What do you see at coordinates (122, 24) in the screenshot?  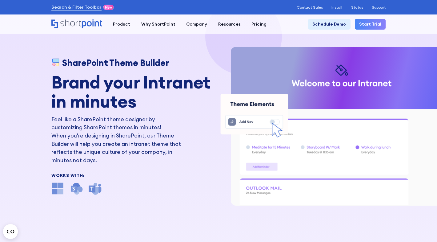 I see `div: Product` at bounding box center [122, 24].